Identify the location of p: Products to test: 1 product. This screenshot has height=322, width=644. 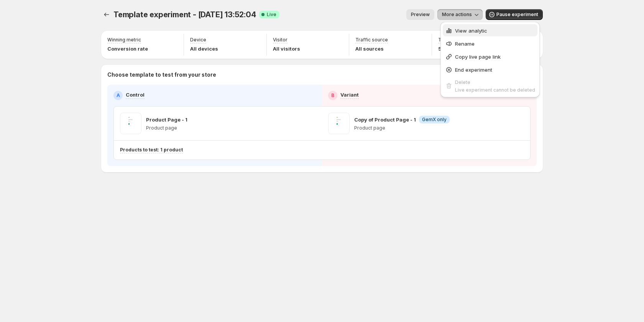
(151, 150).